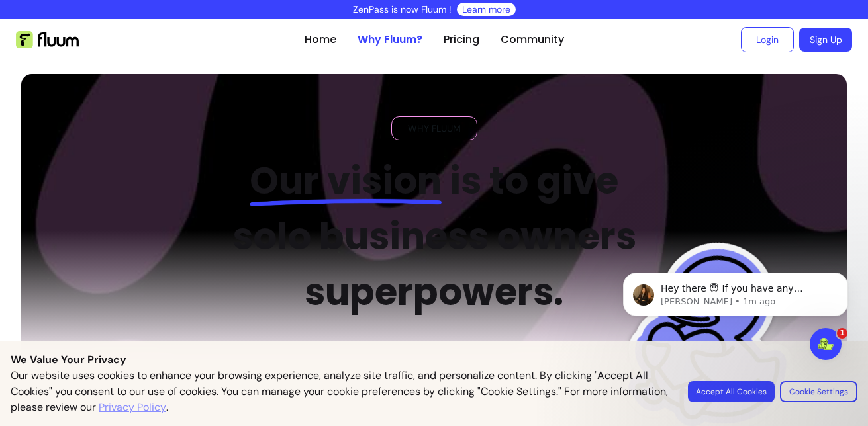 This screenshot has height=426, width=868. I want to click on h2: is to give solo business owners superpowers., so click(434, 237).